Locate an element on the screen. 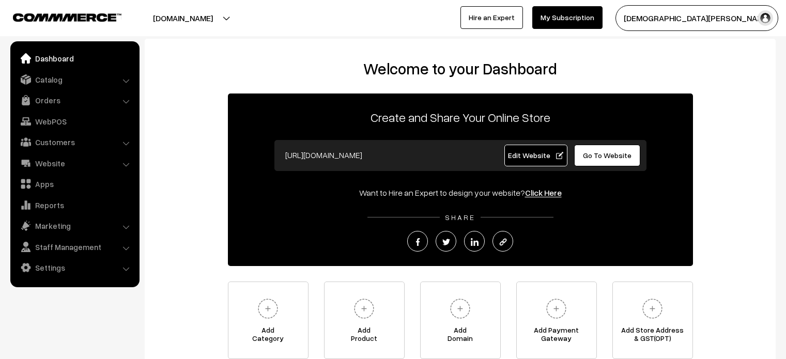 The height and width of the screenshot is (359, 786). a: Marketing is located at coordinates (74, 226).